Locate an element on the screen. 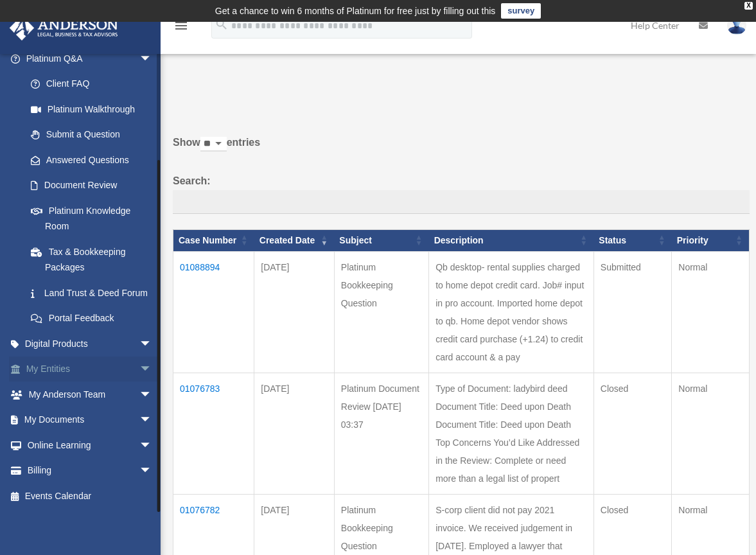 The height and width of the screenshot is (555, 756). div: close is located at coordinates (749, 6).